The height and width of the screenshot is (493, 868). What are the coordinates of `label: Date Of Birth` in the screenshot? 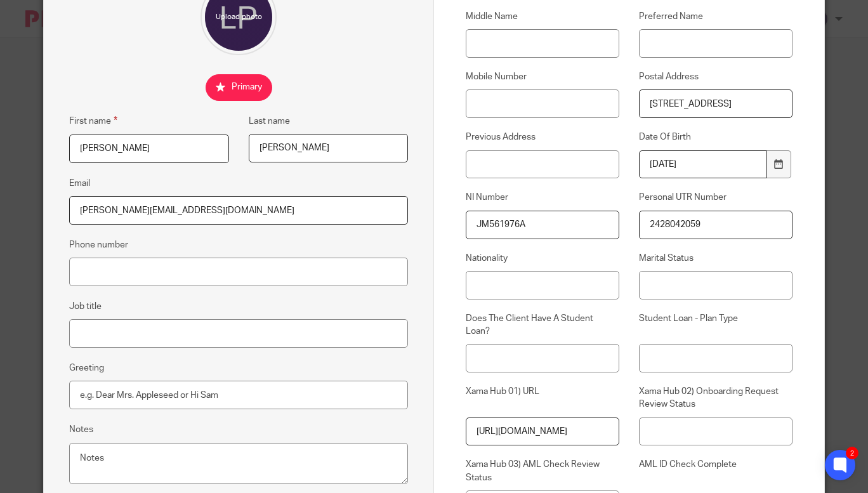 It's located at (716, 137).